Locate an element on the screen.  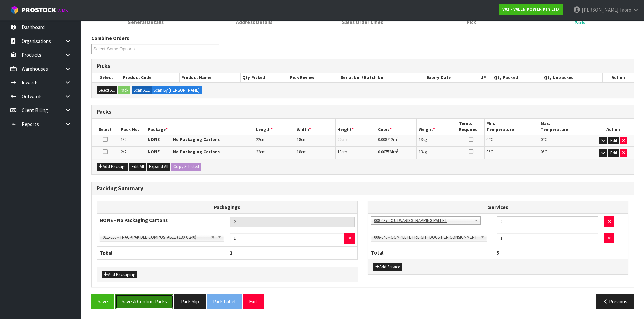
th: Serial No. / Batch No. is located at coordinates (382, 77).